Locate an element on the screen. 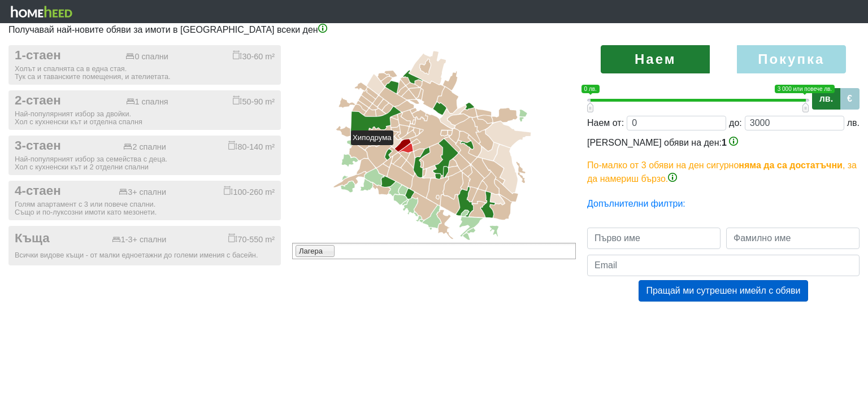 This screenshot has width=868, height=397. div: Най-популярният избор за двойки. Хол с кухненски кът и отделна спалня is located at coordinates (145, 118).